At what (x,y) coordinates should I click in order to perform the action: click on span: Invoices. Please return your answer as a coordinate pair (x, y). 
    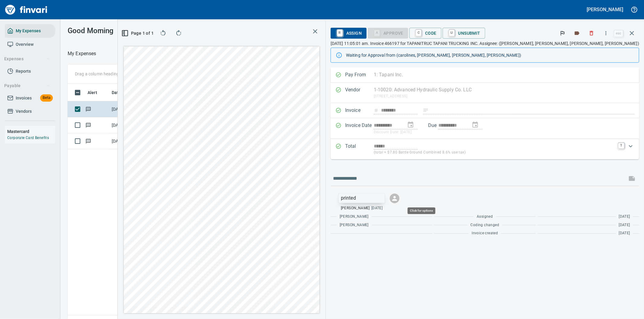
    Looking at the image, I should click on (24, 98).